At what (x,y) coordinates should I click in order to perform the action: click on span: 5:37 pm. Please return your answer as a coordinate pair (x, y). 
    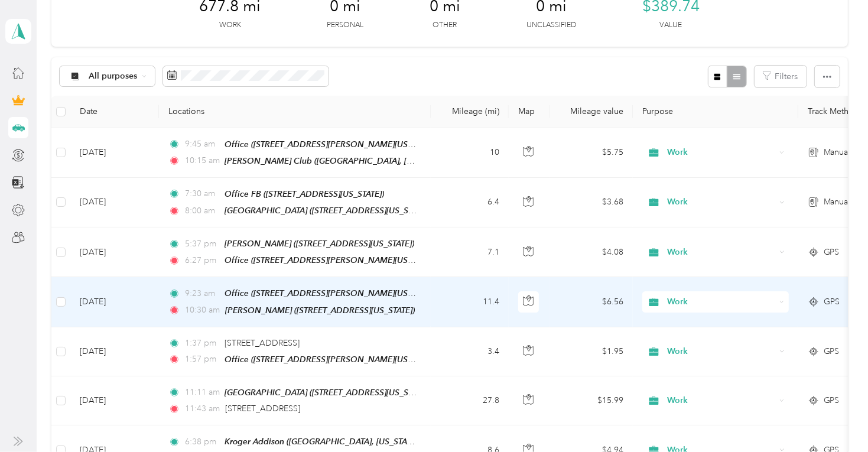
    Looking at the image, I should click on (202, 244).